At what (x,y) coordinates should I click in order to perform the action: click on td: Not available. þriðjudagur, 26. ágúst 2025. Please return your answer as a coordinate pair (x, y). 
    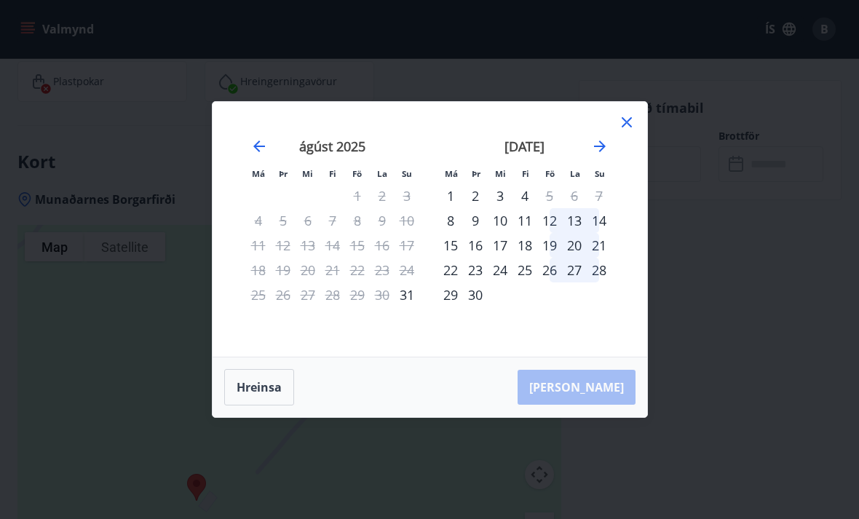
    Looking at the image, I should click on (283, 295).